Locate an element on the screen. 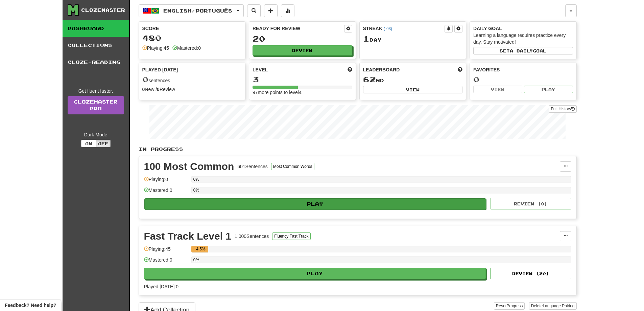 This screenshot has width=644, height=311. span: 0 is located at coordinates (145, 79).